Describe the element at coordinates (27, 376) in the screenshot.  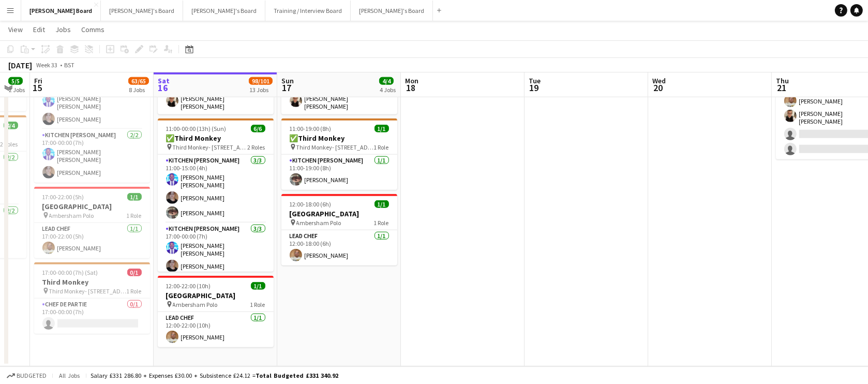
I see `button: Budgeted` at that location.